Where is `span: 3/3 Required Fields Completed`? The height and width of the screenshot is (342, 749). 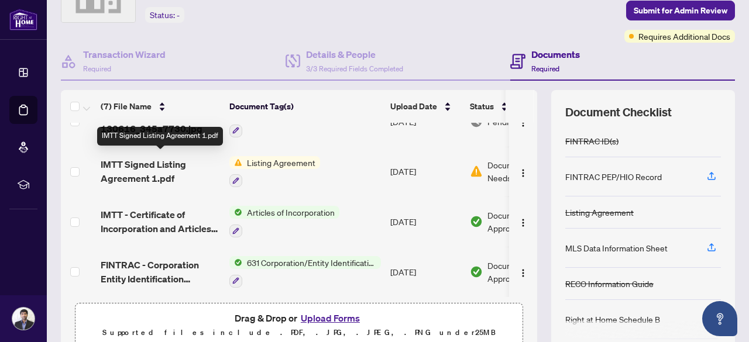 span: 3/3 Required Fields Completed is located at coordinates (355, 68).